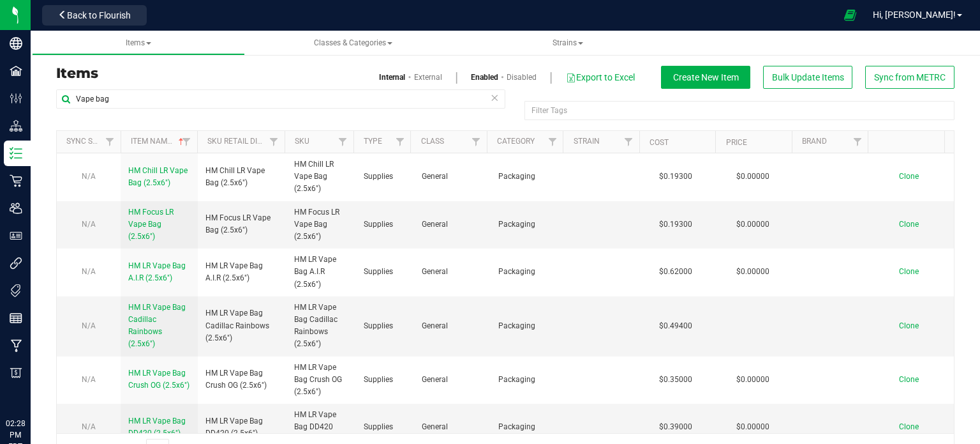  I want to click on inline-svg: Retail, so click(16, 180).